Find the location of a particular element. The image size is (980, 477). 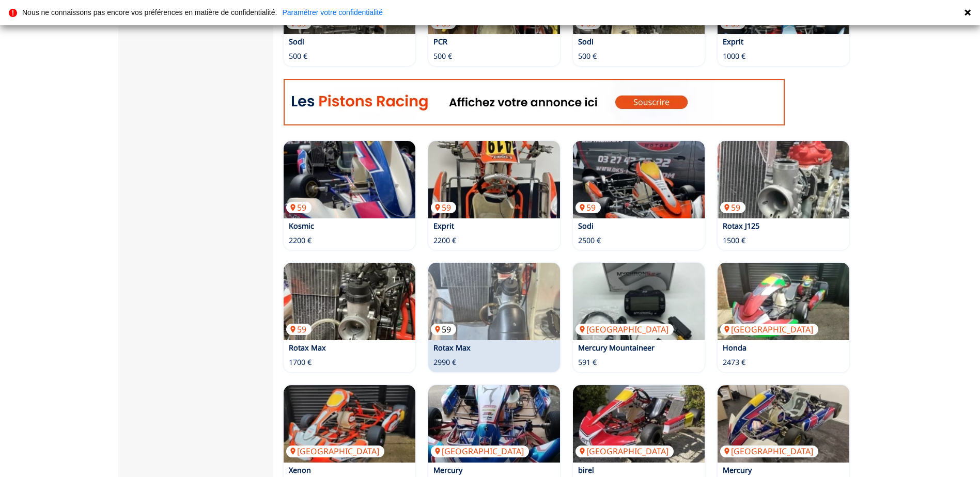

p: Nous ne connaissons pas encore vos préférences en matière de confidentialité. is located at coordinates (149, 13).